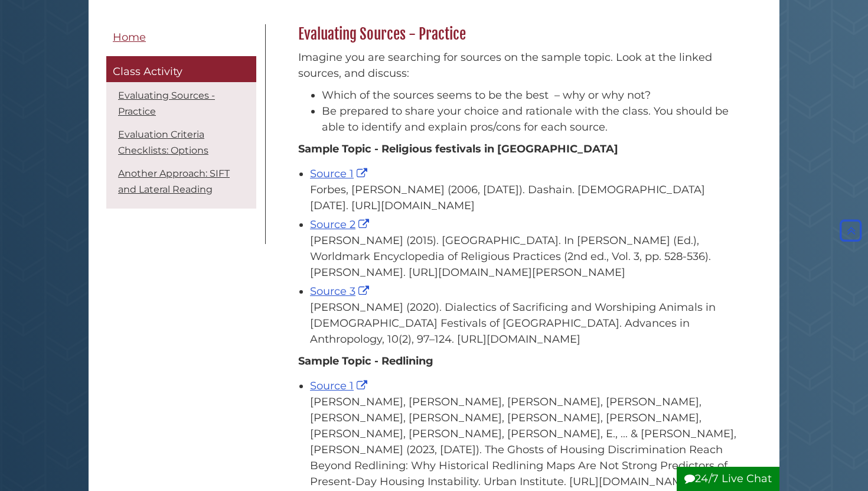 This screenshot has width=868, height=491. What do you see at coordinates (181, 69) in the screenshot?
I see `a: Class Activity` at bounding box center [181, 69].